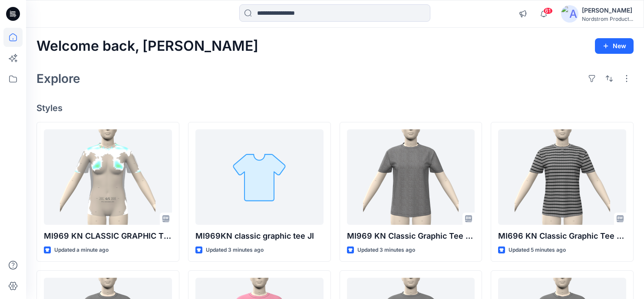 The image size is (644, 299). What do you see at coordinates (411, 236) in the screenshot?
I see `p: MI969 KN Classic Graphic Tee RC` at bounding box center [411, 236].